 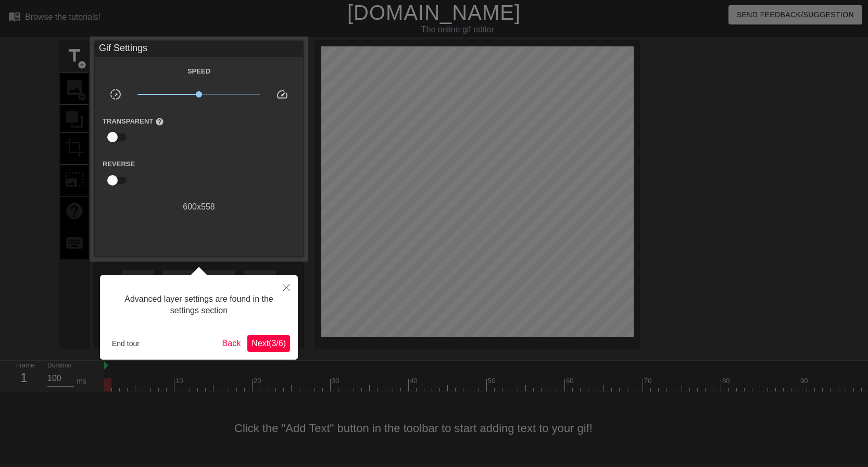 I want to click on span: Next ( 3 / 6 ), so click(x=268, y=343).